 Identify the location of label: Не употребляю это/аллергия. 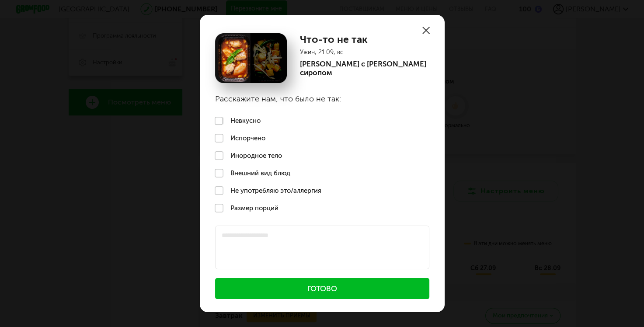
(322, 191).